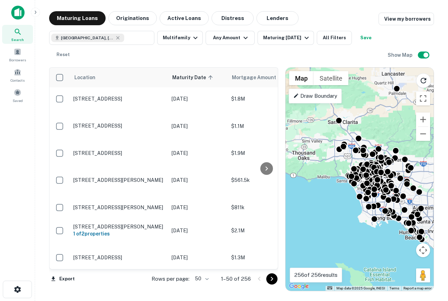  What do you see at coordinates (133, 18) in the screenshot?
I see `button: Originations` at bounding box center [133, 18].